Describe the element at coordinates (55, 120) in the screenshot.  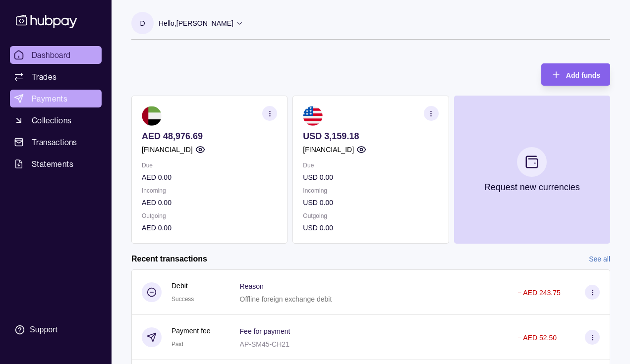
I see `a: Collections` at that location.